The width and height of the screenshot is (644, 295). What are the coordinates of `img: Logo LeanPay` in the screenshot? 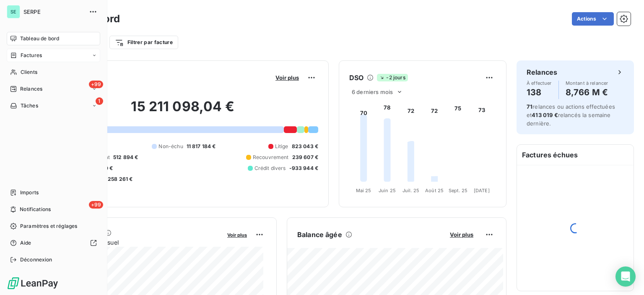 It's located at (33, 283).